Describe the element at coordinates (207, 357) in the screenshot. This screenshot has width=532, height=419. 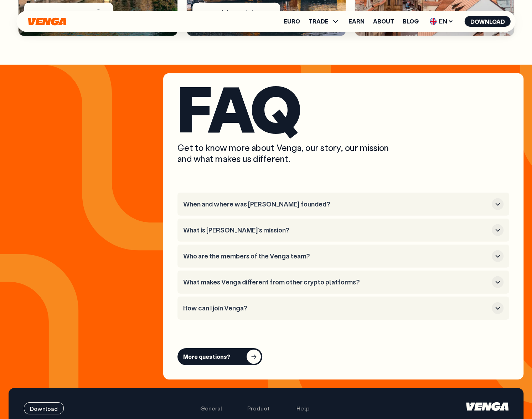
I see `div: More questions?` at that location.